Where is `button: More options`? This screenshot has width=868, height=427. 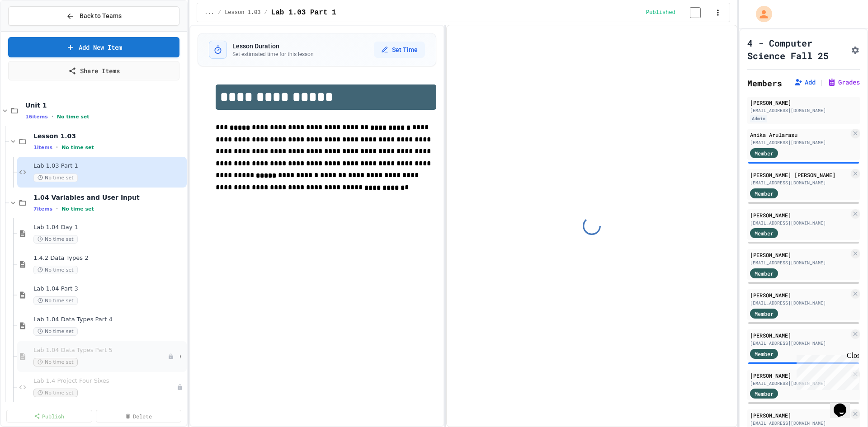 button: More options is located at coordinates (180, 357).